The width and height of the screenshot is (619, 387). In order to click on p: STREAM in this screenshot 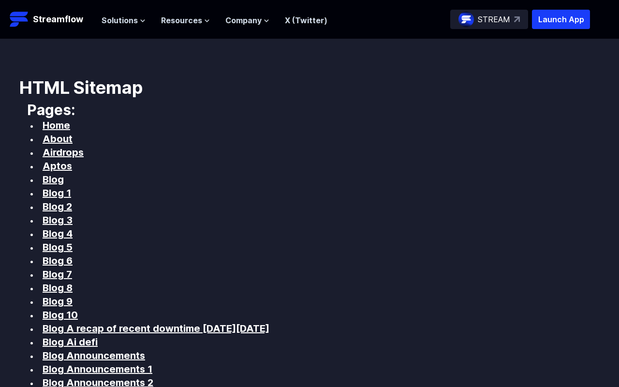, I will do `click(494, 19)`.